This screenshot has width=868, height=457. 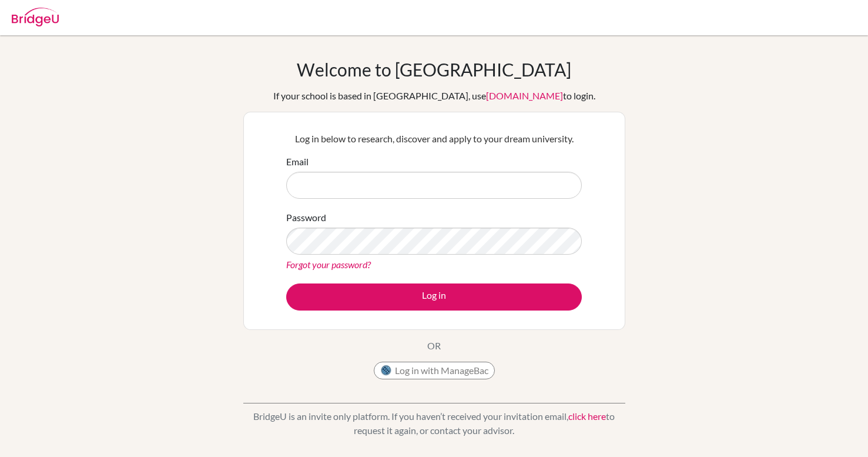 What do you see at coordinates (434, 371) in the screenshot?
I see `button: Log in with ManageBac` at bounding box center [434, 371].